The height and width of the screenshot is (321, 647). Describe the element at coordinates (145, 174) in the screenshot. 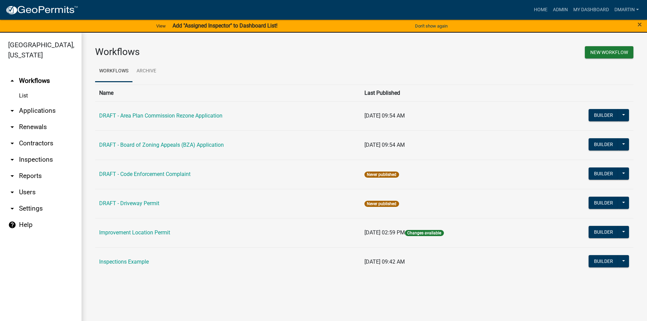

I see `a: DRAFT - Code Enforcement Complaint` at that location.